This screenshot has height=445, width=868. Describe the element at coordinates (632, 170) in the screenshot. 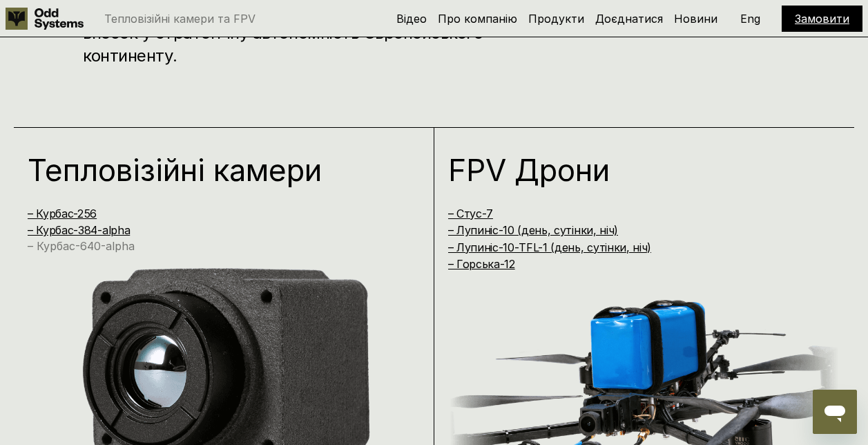

I see `h1: FPV Дрони` at that location.